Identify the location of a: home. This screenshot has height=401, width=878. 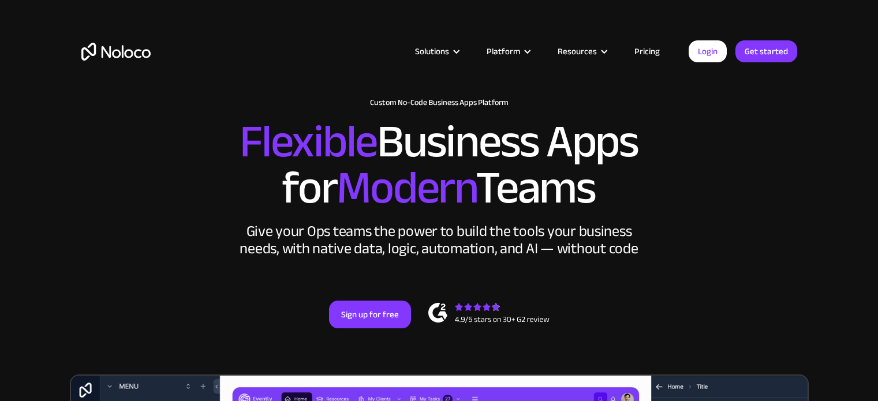
(116, 51).